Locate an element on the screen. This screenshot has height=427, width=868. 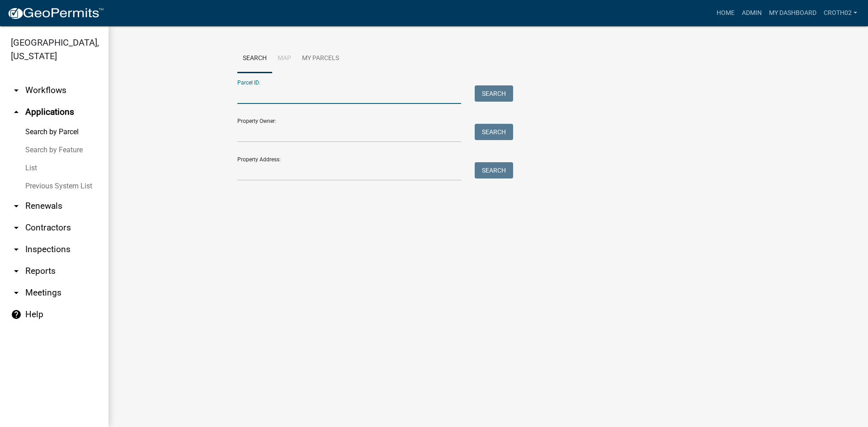
a: Admin is located at coordinates (751, 13).